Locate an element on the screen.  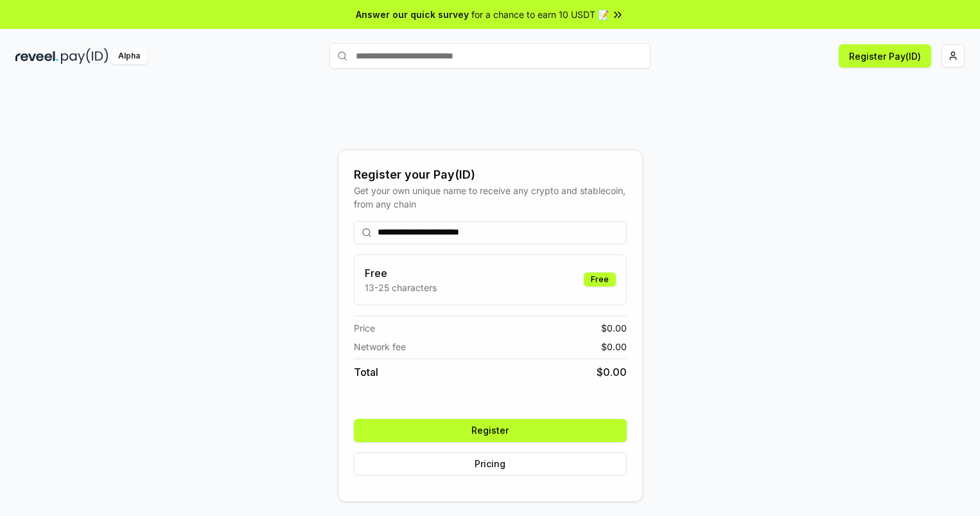
div: Get your own unique name to receive any crypto and stablecoin, from any chain is located at coordinates (490, 197).